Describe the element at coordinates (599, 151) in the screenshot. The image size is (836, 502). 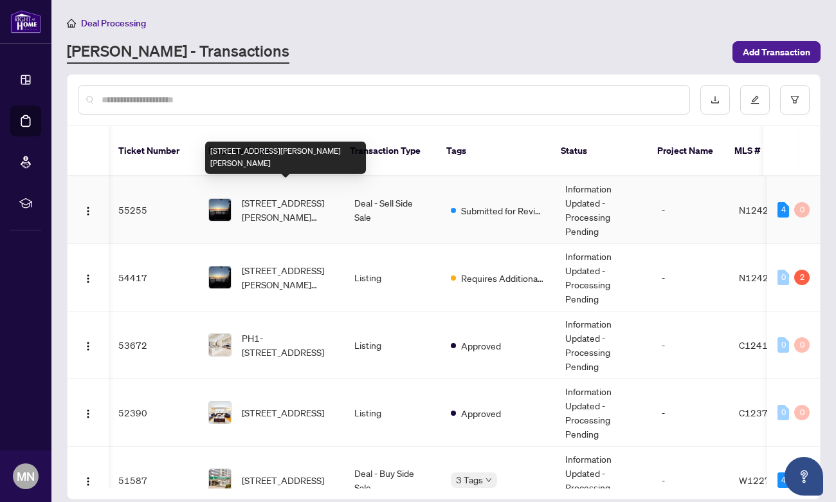
I see `th: Status` at that location.